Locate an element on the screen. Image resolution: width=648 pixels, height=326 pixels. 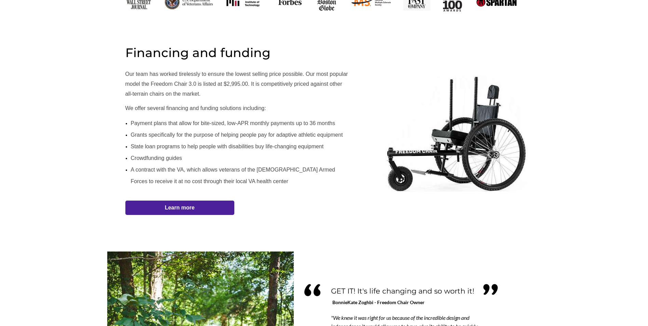
span: Payment plans that allow for bite-sized, low-APR monthly payments up to 36 months is located at coordinates (233, 123).